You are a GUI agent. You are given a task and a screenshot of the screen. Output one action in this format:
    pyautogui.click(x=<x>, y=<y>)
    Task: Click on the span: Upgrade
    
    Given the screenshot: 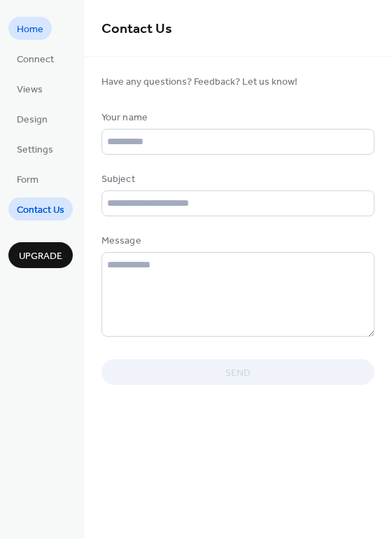 What is the action you would take?
    pyautogui.click(x=41, y=257)
    